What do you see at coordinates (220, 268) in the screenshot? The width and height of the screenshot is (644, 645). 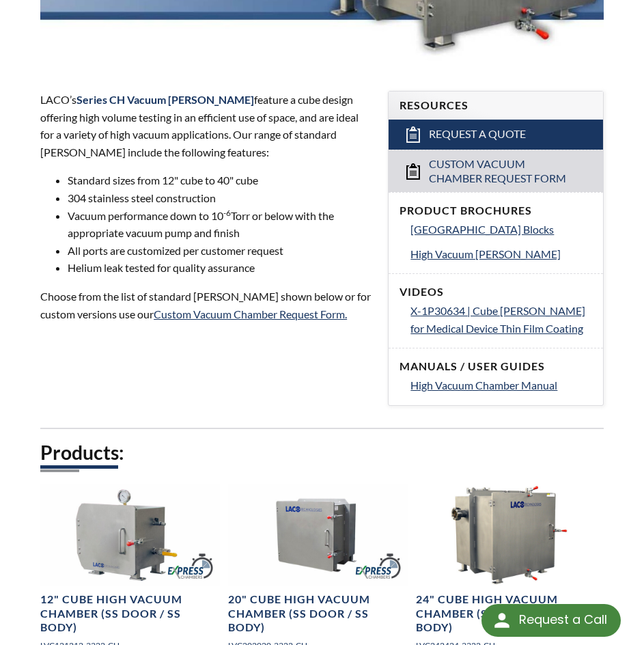 I see `li: Helium leak tested for quality assurance` at bounding box center [220, 268].